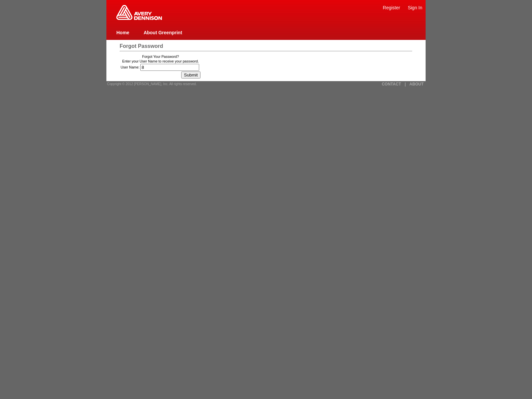 Image resolution: width=532 pixels, height=399 pixels. What do you see at coordinates (139, 18) in the screenshot?
I see `a: Greenprint` at bounding box center [139, 18].